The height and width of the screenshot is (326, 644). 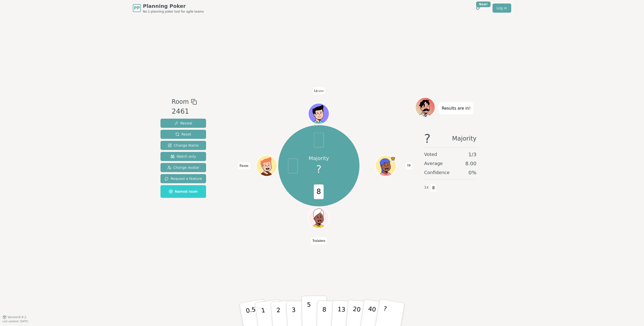 What do you see at coordinates (183, 168) in the screenshot?
I see `button: Change Avatar` at bounding box center [183, 168].